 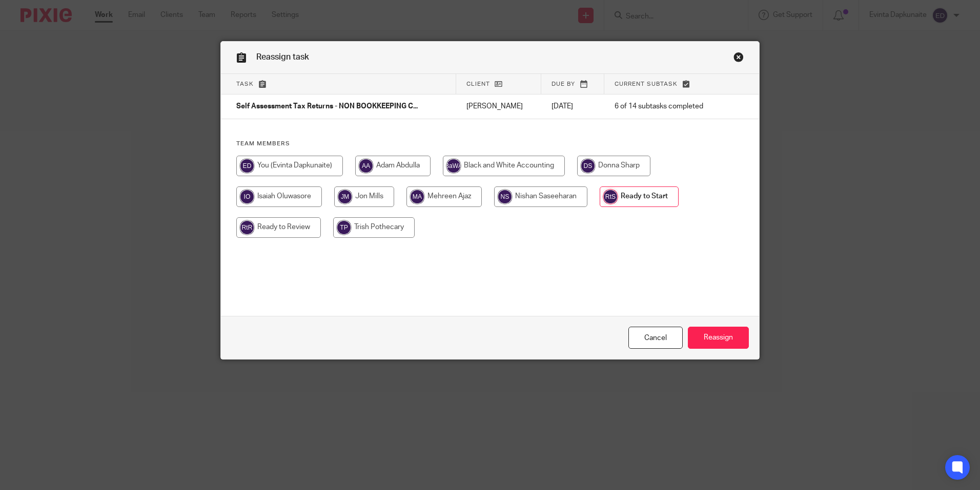 I want to click on h4: Team members, so click(x=490, y=144).